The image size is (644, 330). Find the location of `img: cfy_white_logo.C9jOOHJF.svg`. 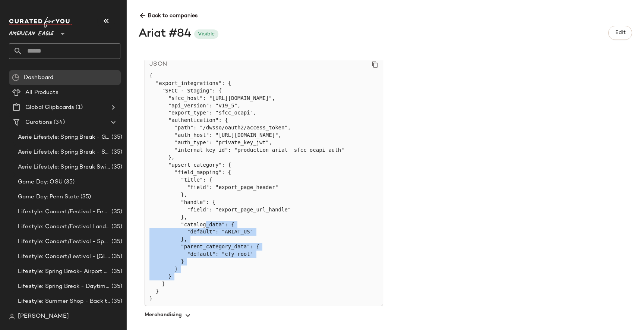

img: cfy_white_logo.C9jOOHJF.svg is located at coordinates (41, 22).